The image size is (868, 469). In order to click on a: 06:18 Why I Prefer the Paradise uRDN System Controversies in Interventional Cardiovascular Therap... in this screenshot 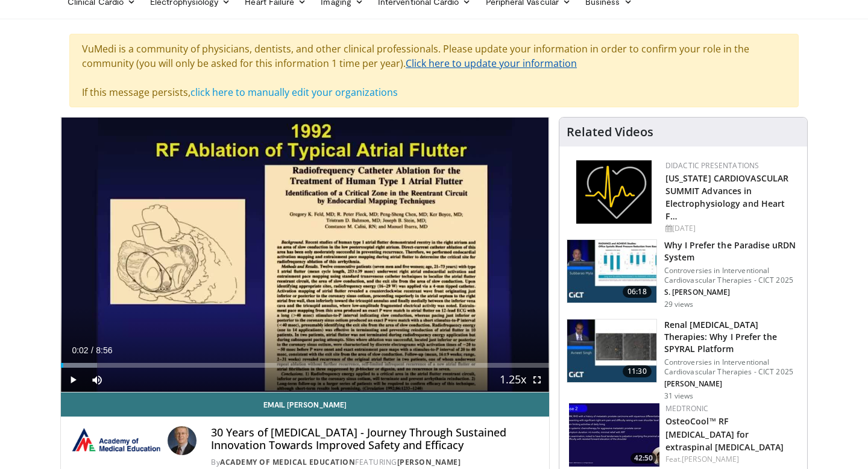, I will do `click(683, 274)`.